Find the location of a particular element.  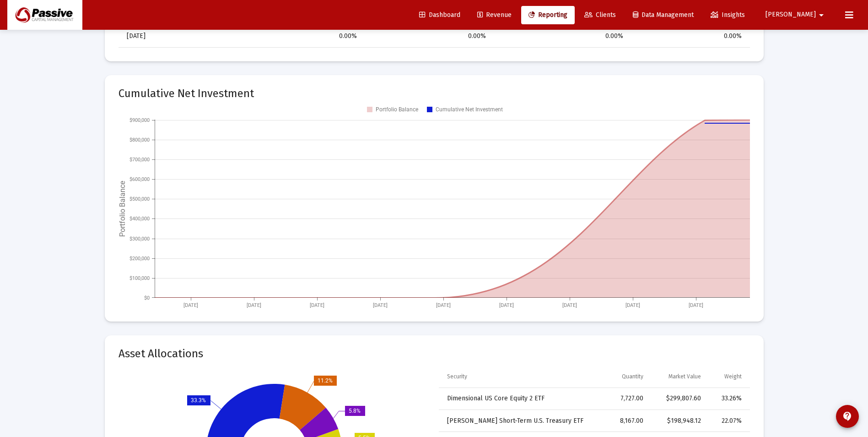

td: $299,807.60 is located at coordinates (679, 399).